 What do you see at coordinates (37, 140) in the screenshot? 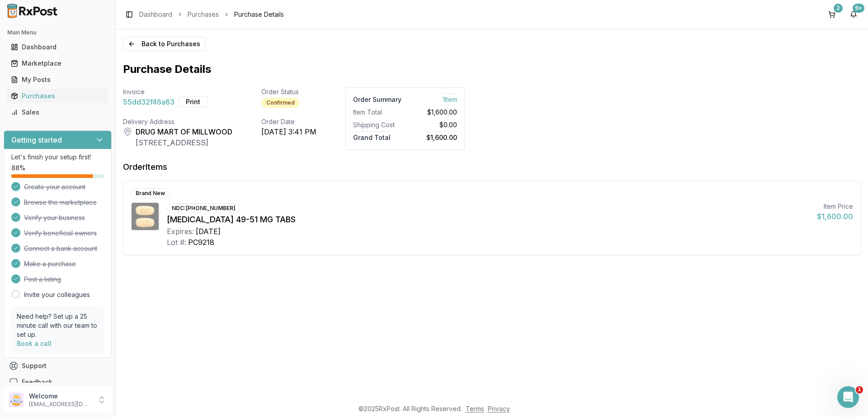
I see `h3: Getting started` at bounding box center [37, 140].